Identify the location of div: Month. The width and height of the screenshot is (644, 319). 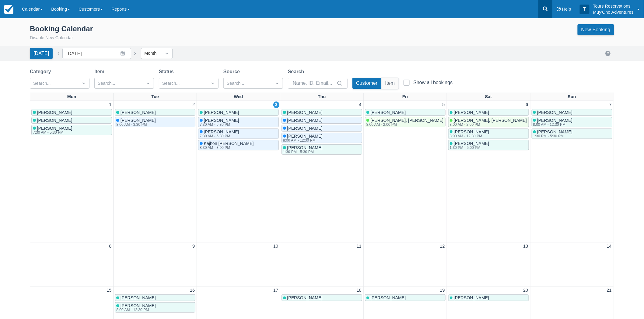
(151, 54).